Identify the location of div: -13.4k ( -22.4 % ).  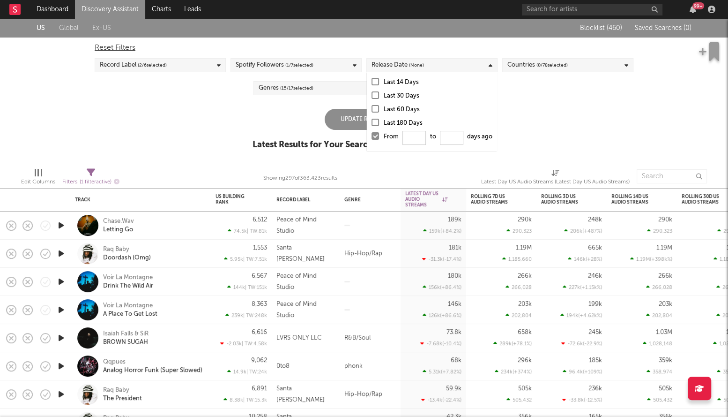
(442, 399).